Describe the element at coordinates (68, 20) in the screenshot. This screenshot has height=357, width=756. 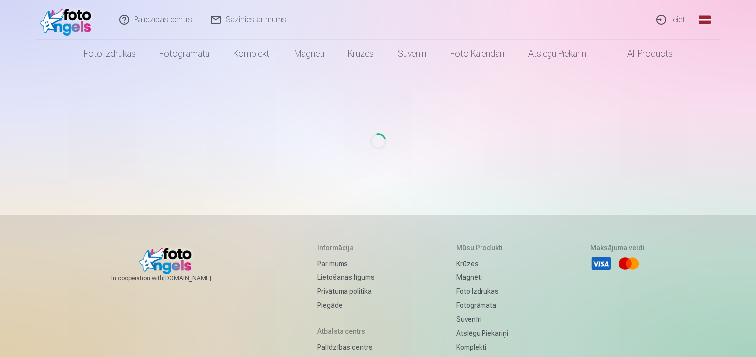
I see `img: /fa1` at that location.